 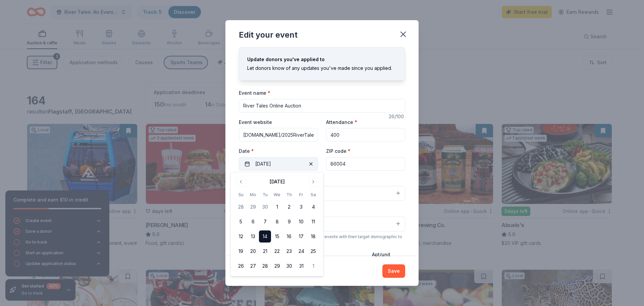 What do you see at coordinates (253, 266) in the screenshot?
I see `button: 27` at bounding box center [253, 266].